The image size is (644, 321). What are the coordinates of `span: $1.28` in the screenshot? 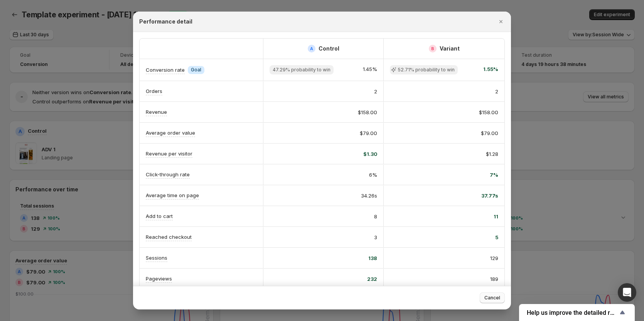 It's located at (492, 154).